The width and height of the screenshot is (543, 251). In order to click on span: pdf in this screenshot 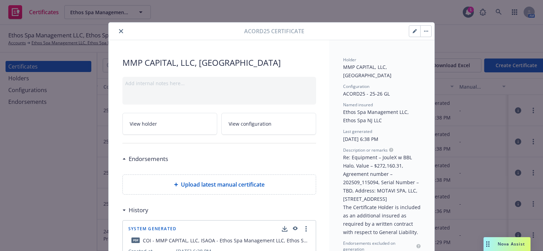, I will do `click(136, 240)`.